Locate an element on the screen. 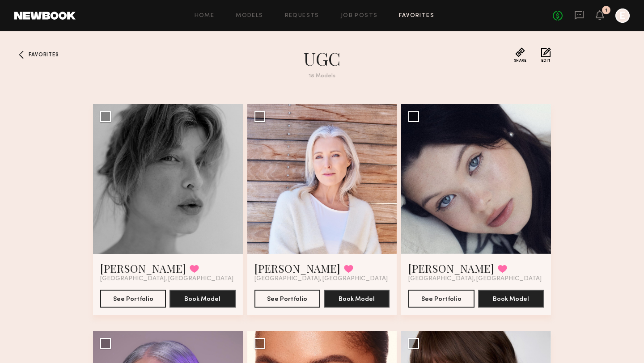 The image size is (644, 363). a: Home is located at coordinates (204, 15).